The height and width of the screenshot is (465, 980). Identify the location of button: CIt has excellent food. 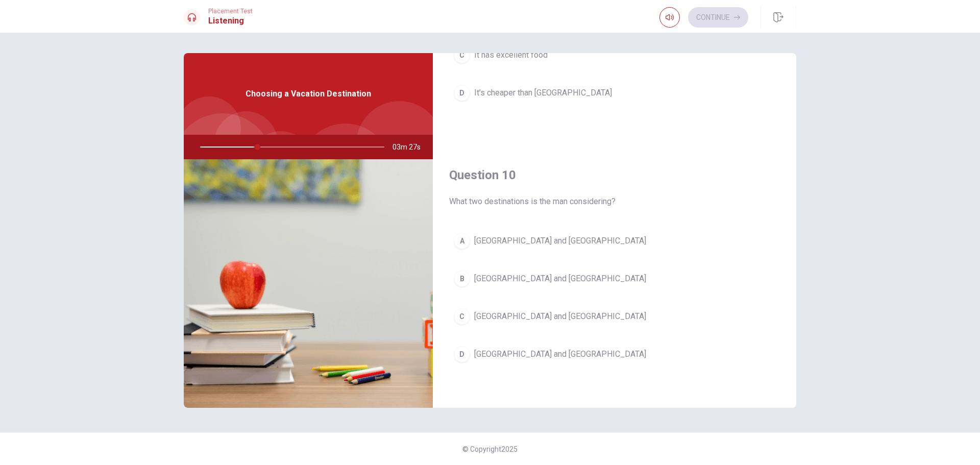
(615, 55).